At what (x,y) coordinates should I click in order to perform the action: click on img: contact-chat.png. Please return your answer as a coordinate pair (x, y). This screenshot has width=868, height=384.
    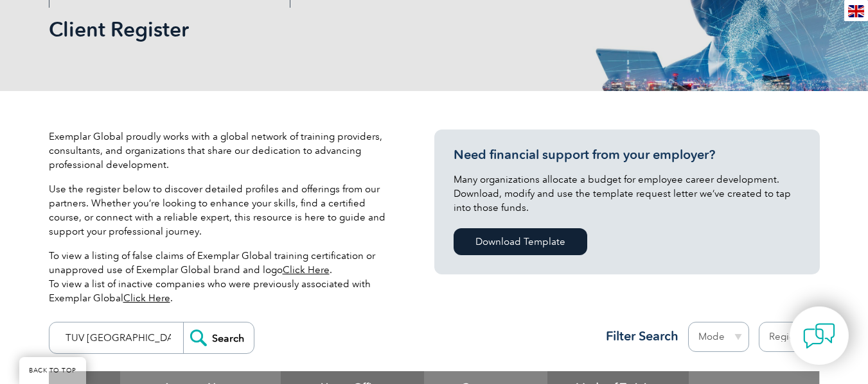
    Looking at the image, I should click on (819, 336).